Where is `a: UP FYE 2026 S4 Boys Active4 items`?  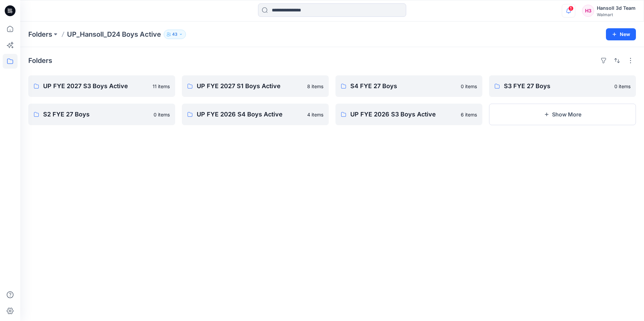
a: UP FYE 2026 S4 Boys Active4 items is located at coordinates (255, 114).